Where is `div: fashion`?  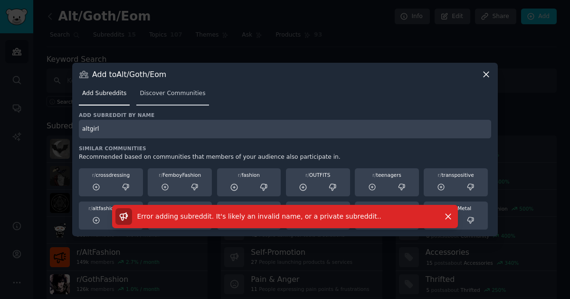
div: fashion is located at coordinates (249, 175).